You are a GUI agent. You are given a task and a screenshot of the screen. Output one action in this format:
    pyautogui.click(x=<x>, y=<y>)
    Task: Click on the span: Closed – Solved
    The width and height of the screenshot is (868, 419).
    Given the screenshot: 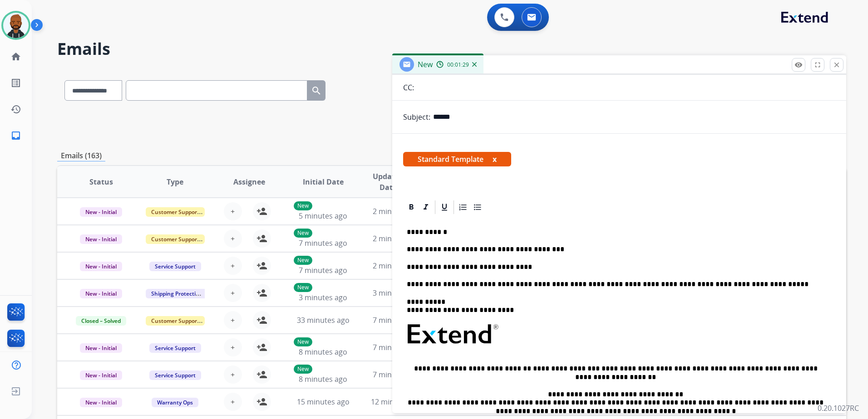 What is the action you would take?
    pyautogui.click(x=101, y=321)
    